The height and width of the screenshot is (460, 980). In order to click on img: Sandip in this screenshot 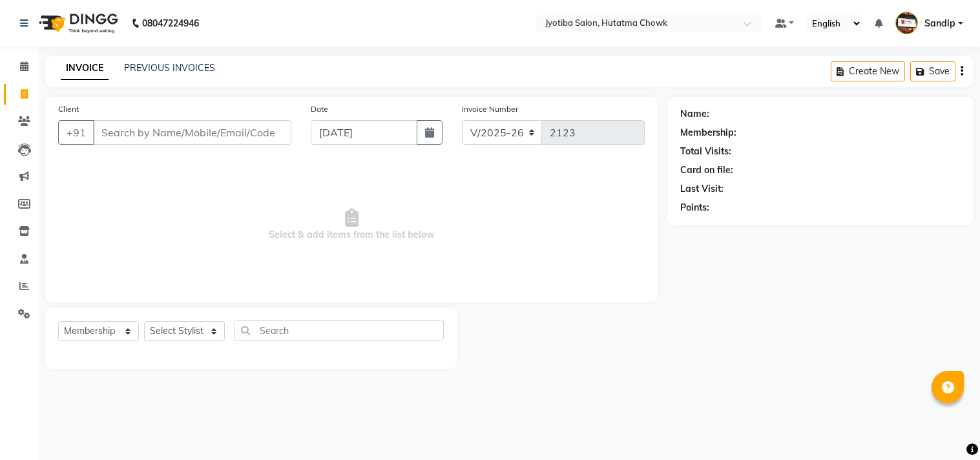, I will do `click(907, 23)`.